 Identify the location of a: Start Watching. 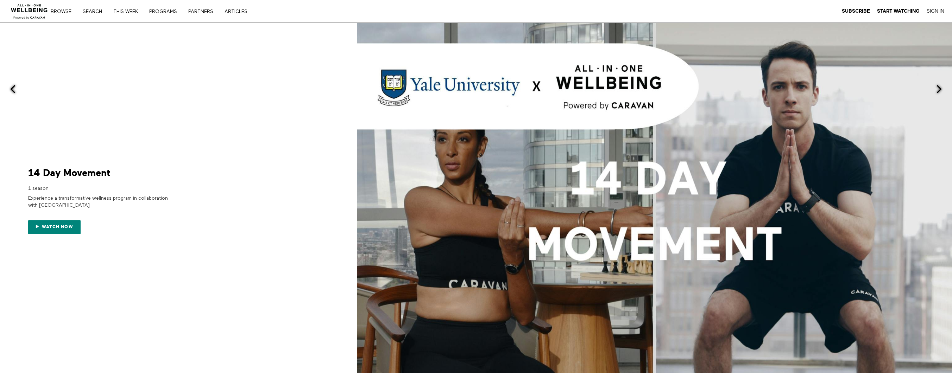
(898, 11).